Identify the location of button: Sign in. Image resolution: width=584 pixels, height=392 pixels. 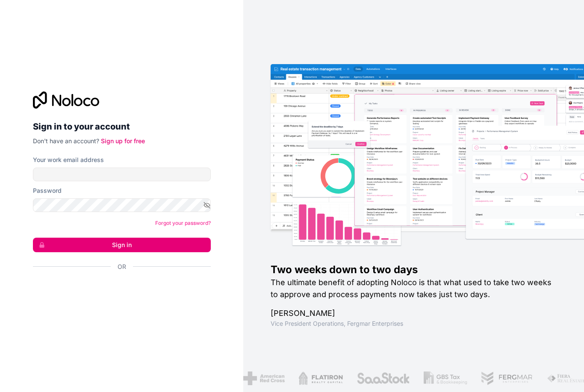
(122, 245).